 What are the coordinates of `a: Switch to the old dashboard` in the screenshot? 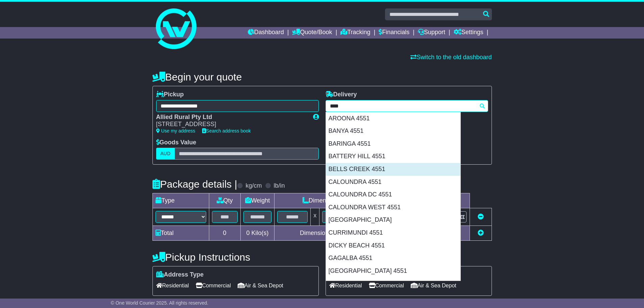 It's located at (451, 57).